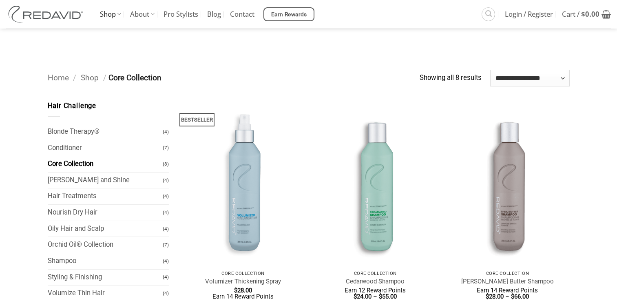 The width and height of the screenshot is (617, 301). I want to click on select: Shop order, so click(530, 78).